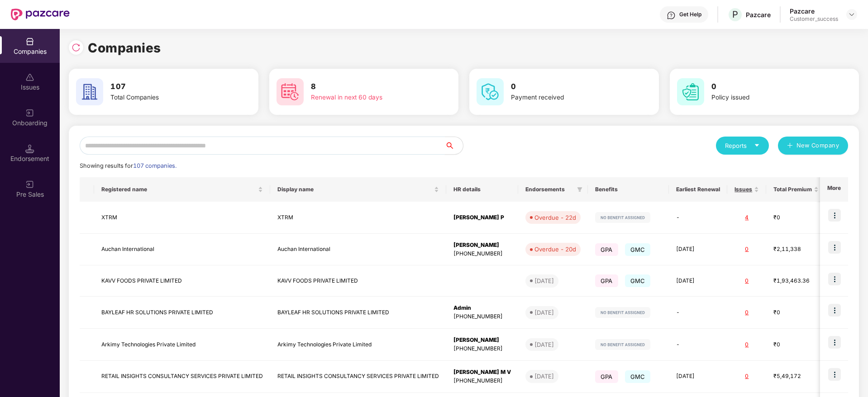 The width and height of the screenshot is (868, 397). What do you see at coordinates (454, 145) in the screenshot?
I see `button: search` at bounding box center [454, 145].